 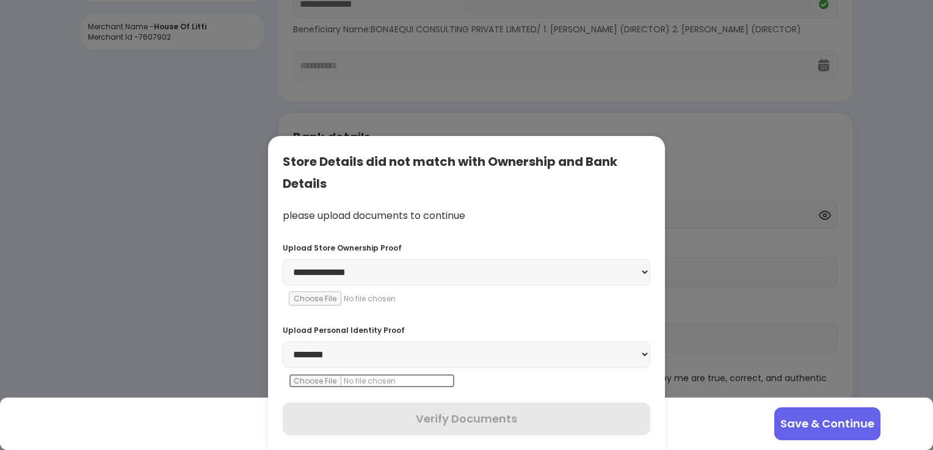 What do you see at coordinates (466, 173) in the screenshot?
I see `div: Store Details did not match with Ownership and Bank Details` at bounding box center [466, 173].